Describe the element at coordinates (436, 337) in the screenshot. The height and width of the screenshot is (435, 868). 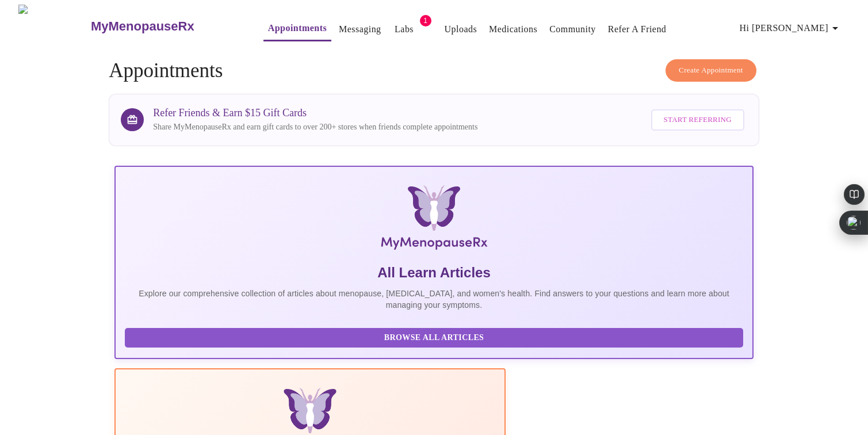
I see `a: Browse All Articles` at that location.